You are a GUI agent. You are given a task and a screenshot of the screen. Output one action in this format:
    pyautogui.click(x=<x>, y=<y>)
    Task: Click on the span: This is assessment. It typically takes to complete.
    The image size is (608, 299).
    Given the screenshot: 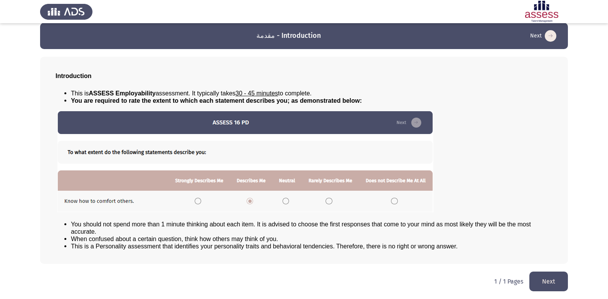 What is the action you would take?
    pyautogui.click(x=191, y=93)
    